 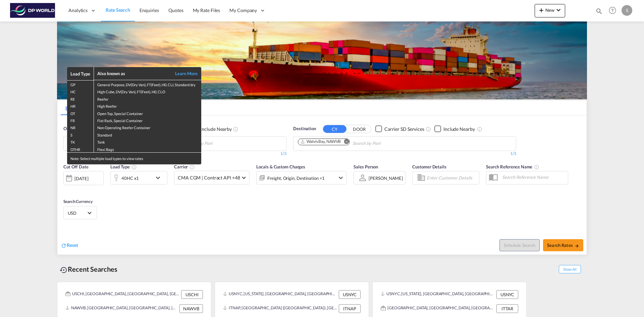 I want to click on div: Note: Select multiple load types to view rates, so click(x=134, y=158).